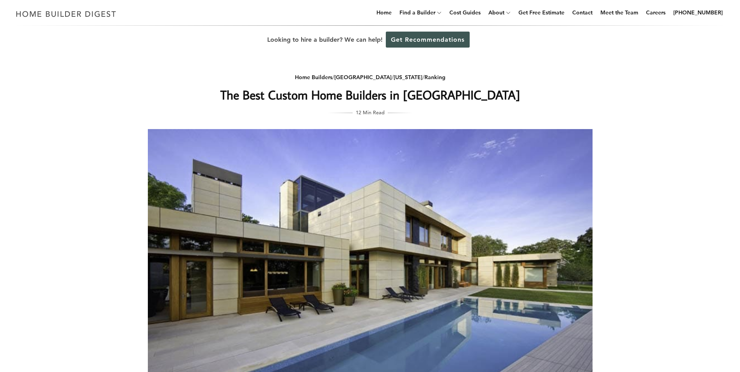 This screenshot has width=740, height=372. What do you see at coordinates (314, 77) in the screenshot?
I see `a: Home Builders` at bounding box center [314, 77].